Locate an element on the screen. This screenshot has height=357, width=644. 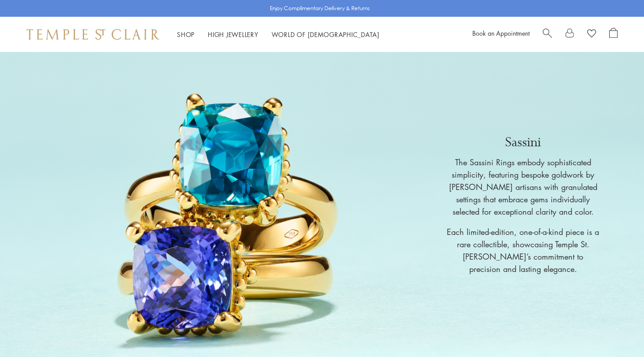
a: High JewelleryHigh Jewellery is located at coordinates (233, 34).